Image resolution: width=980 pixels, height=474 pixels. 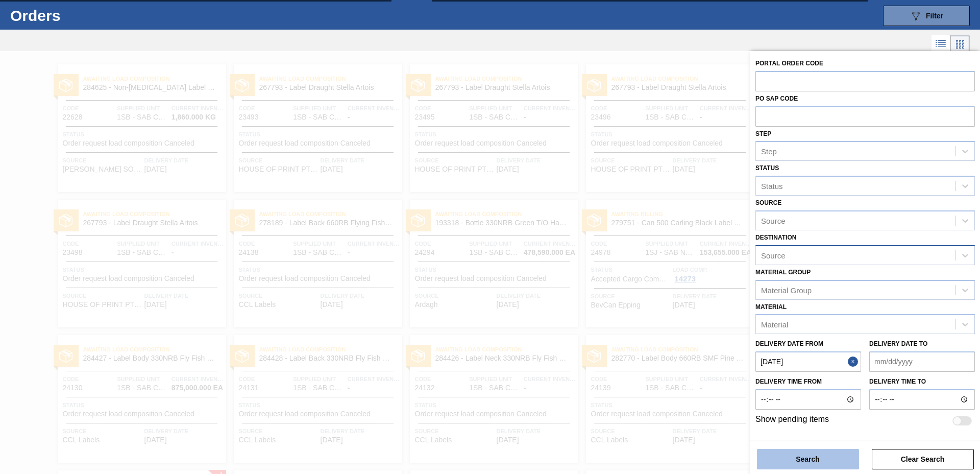 I want to click on label: Delivery time to, so click(x=922, y=382).